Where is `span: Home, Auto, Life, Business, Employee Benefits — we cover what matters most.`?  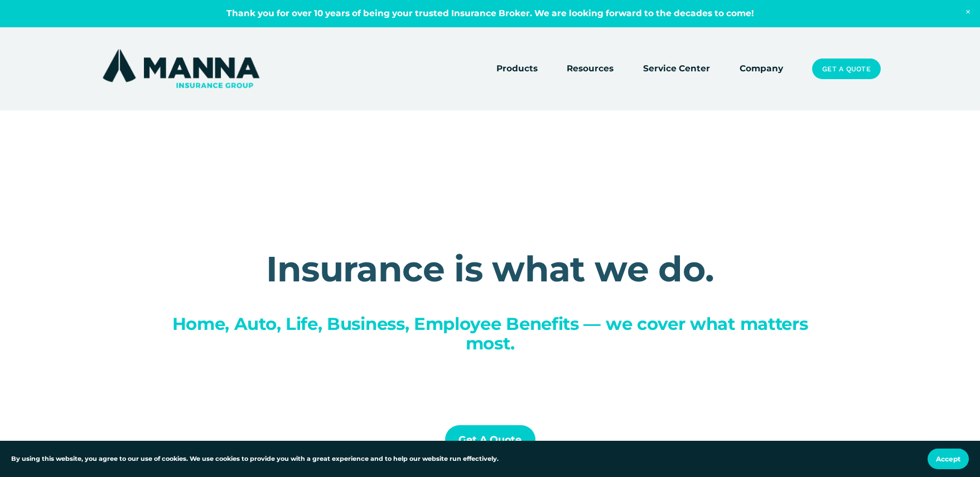
span: Home, Auto, Life, Business, Employee Benefits — we cover what matters most. is located at coordinates (493, 333).